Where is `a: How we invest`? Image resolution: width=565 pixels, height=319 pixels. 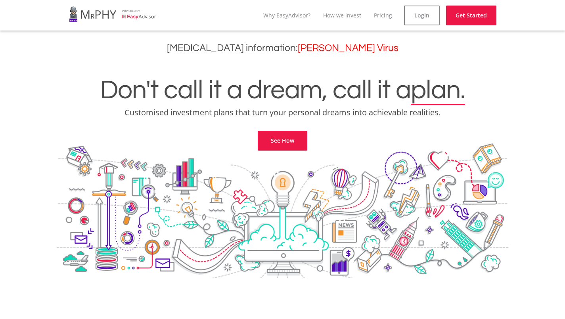
a: How we invest is located at coordinates (342, 15).